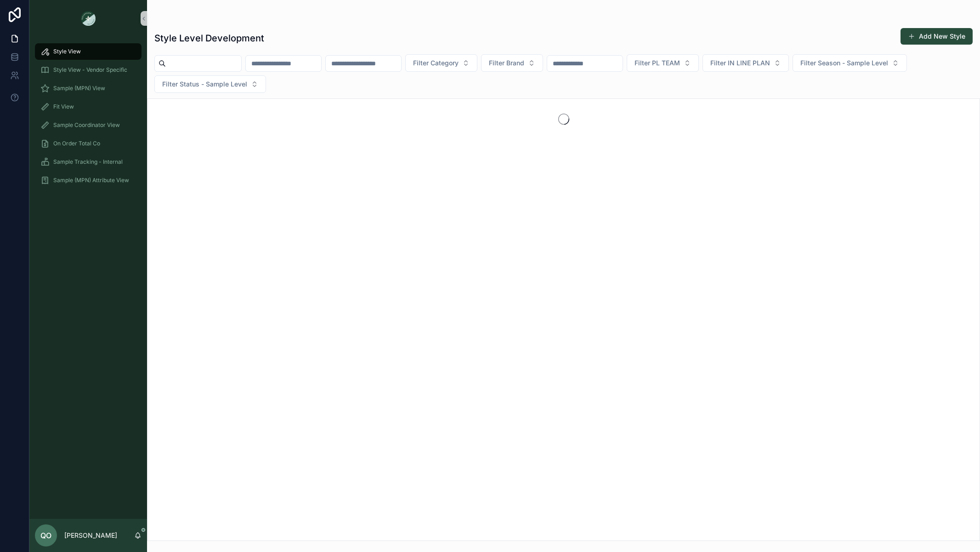 The width and height of the screenshot is (980, 552). I want to click on span: QO, so click(46, 535).